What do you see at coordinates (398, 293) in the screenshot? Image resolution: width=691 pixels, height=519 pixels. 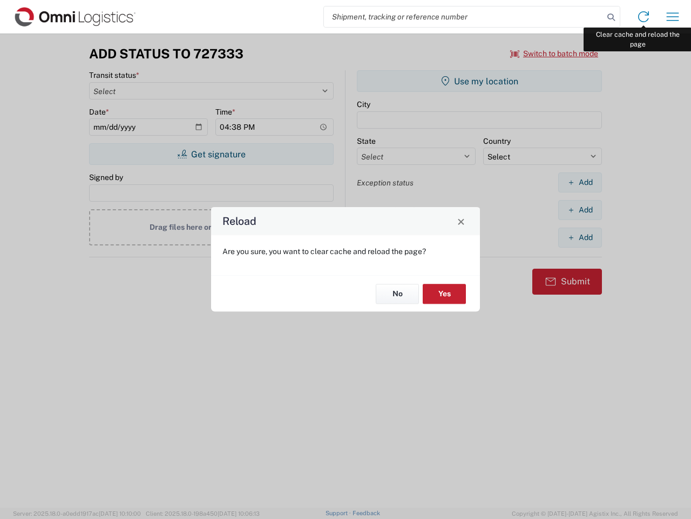 I see `button: No` at bounding box center [398, 293].